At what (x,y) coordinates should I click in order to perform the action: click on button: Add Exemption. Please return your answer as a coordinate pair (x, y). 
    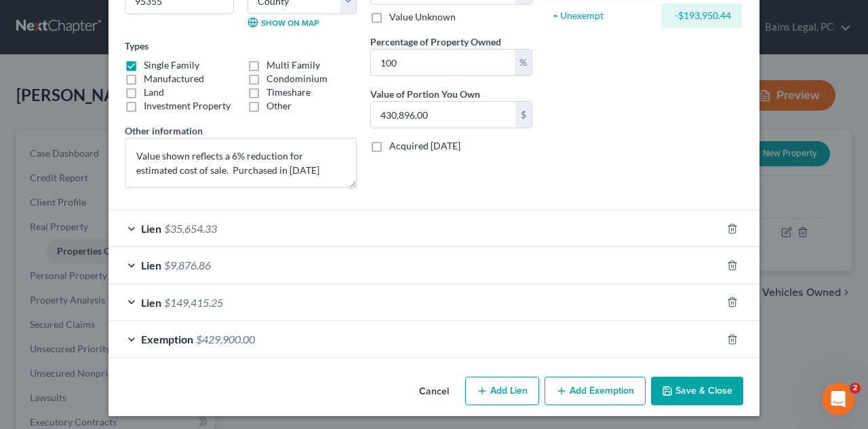
    Looking at the image, I should click on (595, 391).